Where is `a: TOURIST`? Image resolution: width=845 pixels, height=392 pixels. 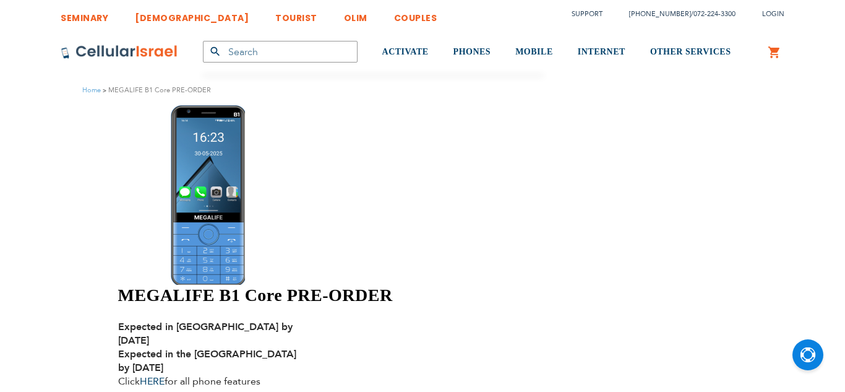 a: TOURIST is located at coordinates (296, 14).